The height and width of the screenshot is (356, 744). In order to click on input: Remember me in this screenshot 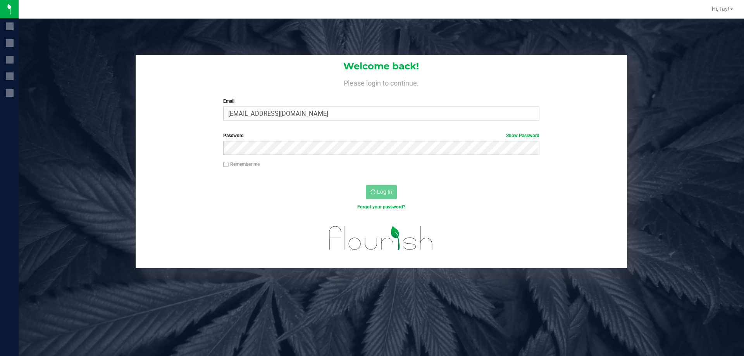, I will do `click(226, 165)`.